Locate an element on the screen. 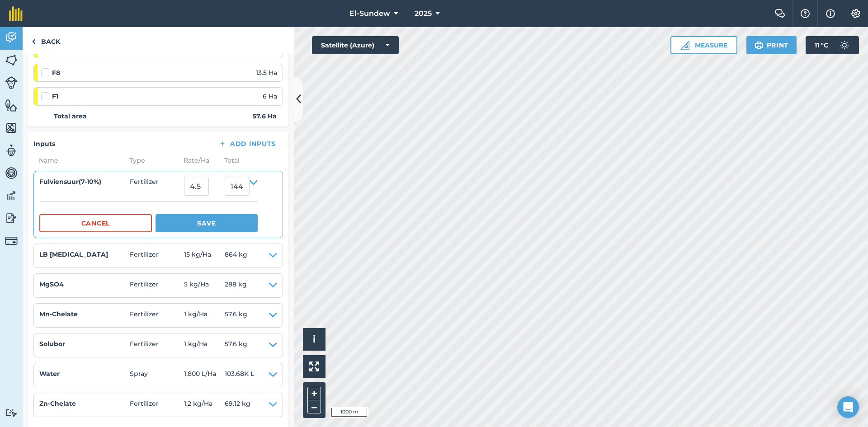 The image size is (868, 427). button: Satellite (Azure) is located at coordinates (355, 45).